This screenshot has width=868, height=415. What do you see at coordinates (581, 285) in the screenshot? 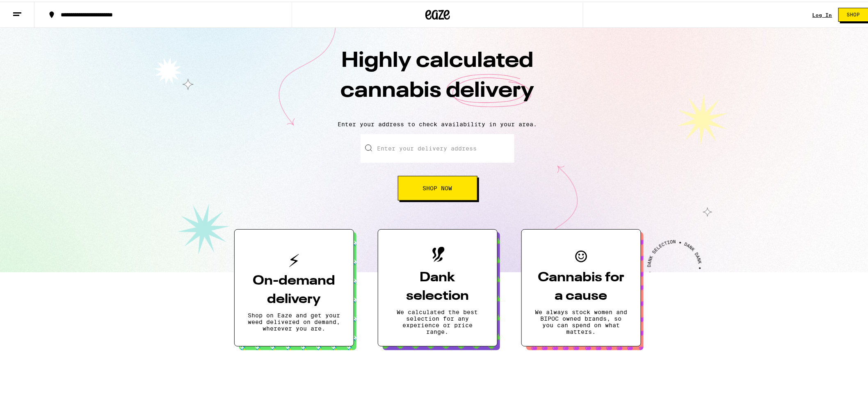
I see `h3: Cannabis for a cause` at bounding box center [581, 285].